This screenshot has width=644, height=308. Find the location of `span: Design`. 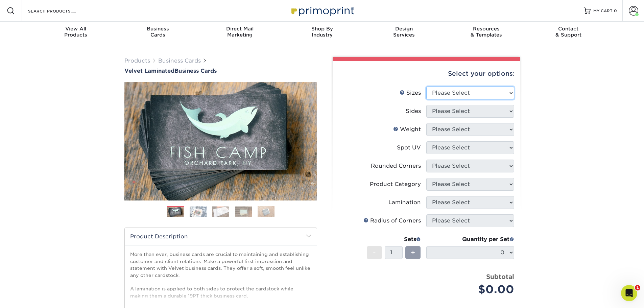

span: Design is located at coordinates (404, 29).